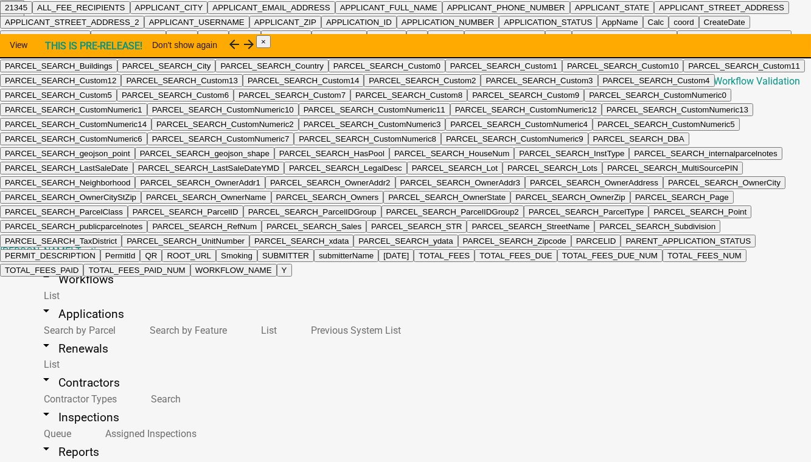 The height and width of the screenshot is (462, 811). Describe the element at coordinates (94, 46) in the screenshot. I see `strong: THIS IS PRE-RELEASE!` at that location.